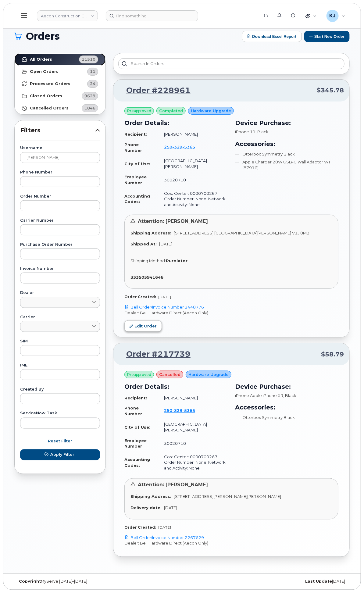 This screenshot has width=364, height=593. Describe the element at coordinates (60, 441) in the screenshot. I see `span: Reset Filter` at that location.